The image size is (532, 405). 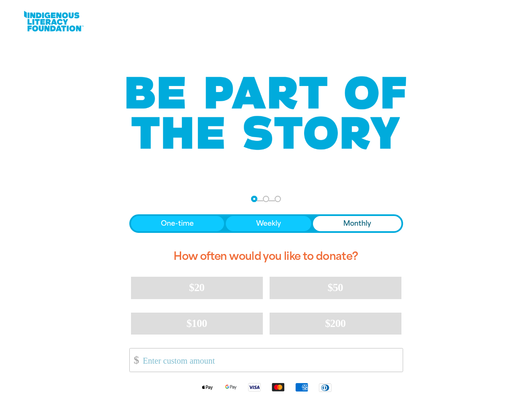 I want to click on button: Navigate to step 2 of 3 to enter your details, so click(x=266, y=198).